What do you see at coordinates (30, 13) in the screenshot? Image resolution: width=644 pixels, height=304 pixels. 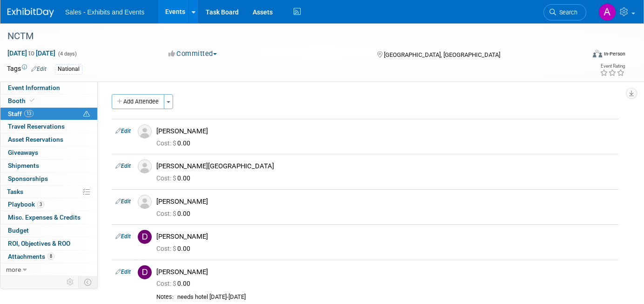 I see `img: ExhibitDay` at bounding box center [30, 13].